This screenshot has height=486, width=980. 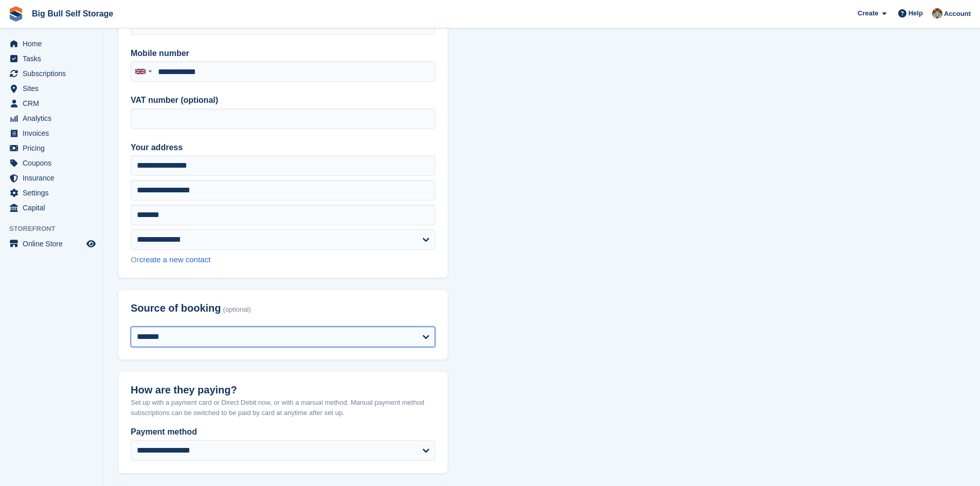 I want to click on span: Capital, so click(x=53, y=208).